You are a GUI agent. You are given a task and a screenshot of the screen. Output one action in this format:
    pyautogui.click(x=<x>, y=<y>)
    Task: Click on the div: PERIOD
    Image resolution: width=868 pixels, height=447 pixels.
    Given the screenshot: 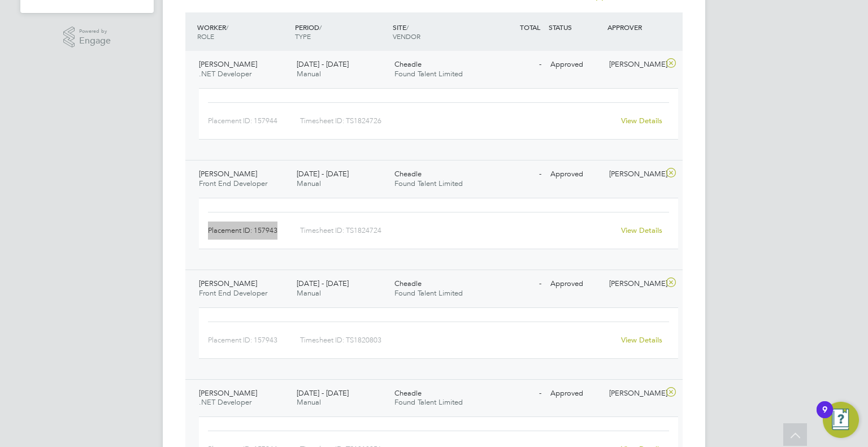 What is the action you would take?
    pyautogui.click(x=341, y=31)
    